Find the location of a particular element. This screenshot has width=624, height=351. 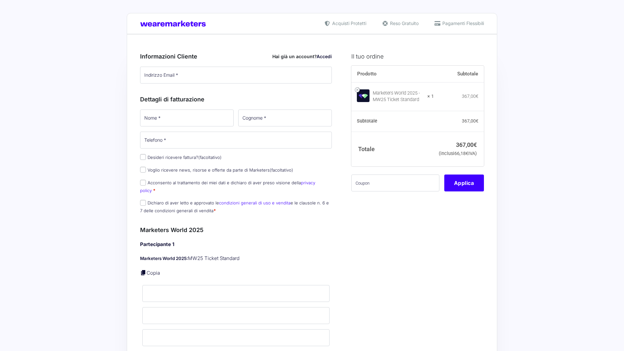

img: Marketers World 2025 - MW25 Ticket Standard is located at coordinates (363, 96).